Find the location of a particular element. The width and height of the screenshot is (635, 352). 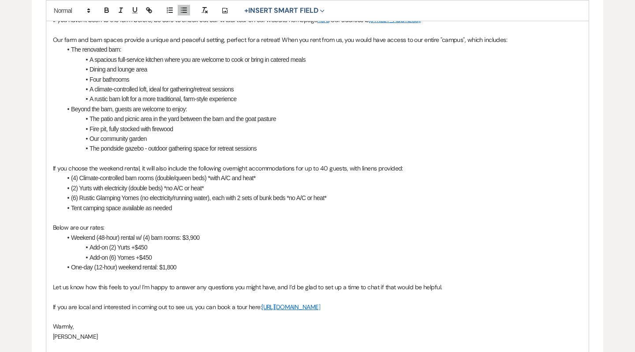

span: Tent camping space available as needed is located at coordinates (121, 208).